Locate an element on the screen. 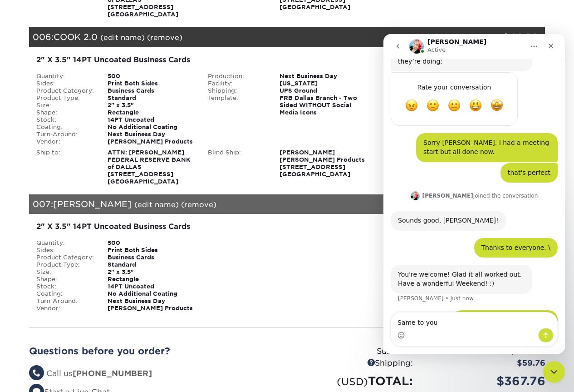 The height and width of the screenshot is (392, 574). button: Emoji picker is located at coordinates (18, 301).